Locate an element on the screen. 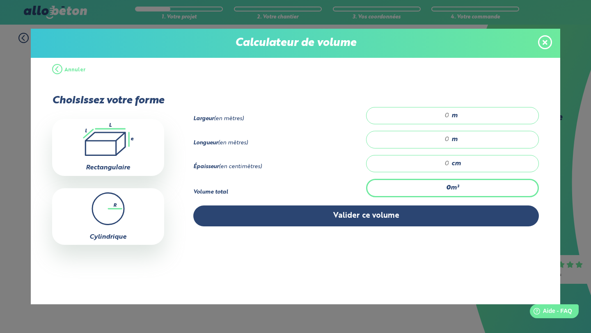  span: cm is located at coordinates (456, 164).